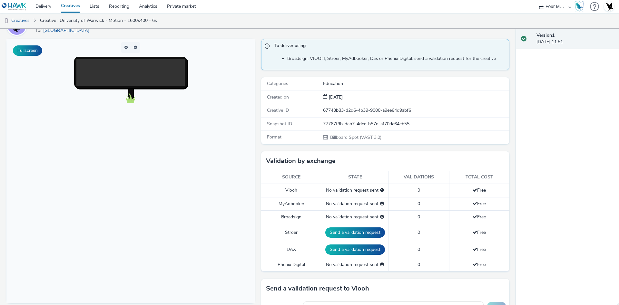 This screenshot has width=619, height=305. I want to click on div: Please select a deal below and click on Send to send a validation request to MyAdbooker., so click(382, 204).